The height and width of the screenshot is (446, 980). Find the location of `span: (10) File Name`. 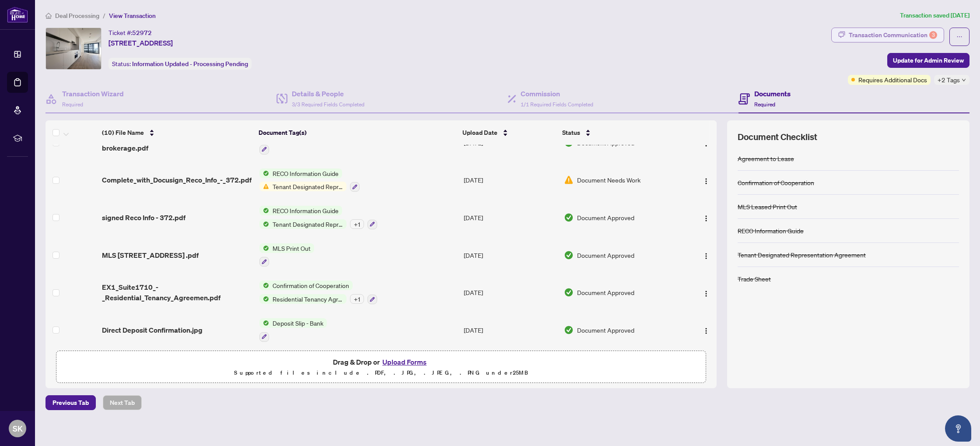

span: (10) File Name is located at coordinates (123, 133).